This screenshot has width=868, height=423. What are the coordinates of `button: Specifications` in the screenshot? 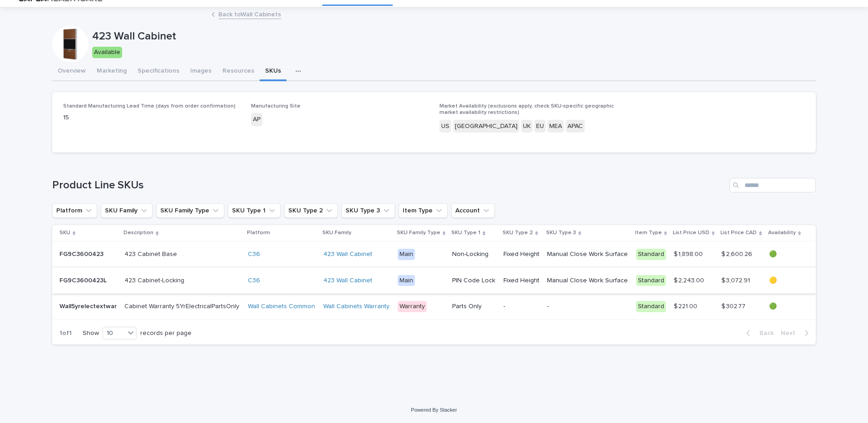 It's located at (159, 72).